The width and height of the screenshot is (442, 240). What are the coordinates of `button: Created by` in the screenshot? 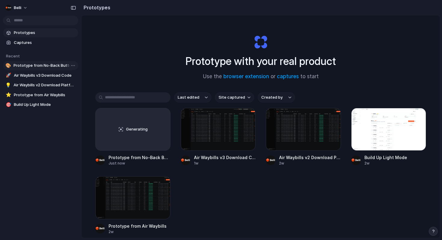 It's located at (276, 97).